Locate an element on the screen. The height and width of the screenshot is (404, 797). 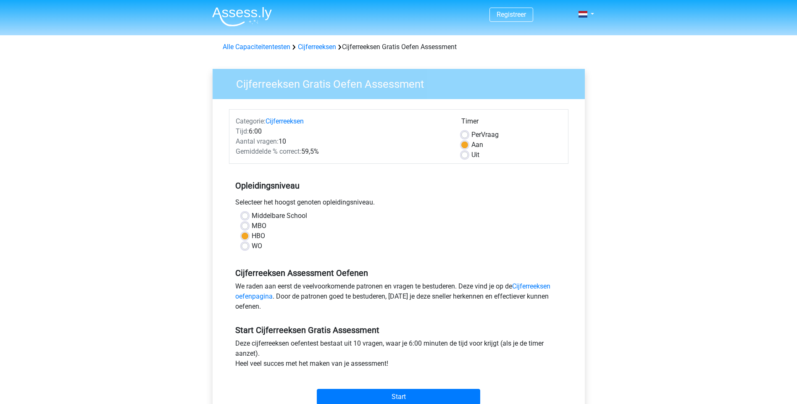
div: Selecteer het hoogst genoten opleidingsniveau. is located at coordinates (398, 204).